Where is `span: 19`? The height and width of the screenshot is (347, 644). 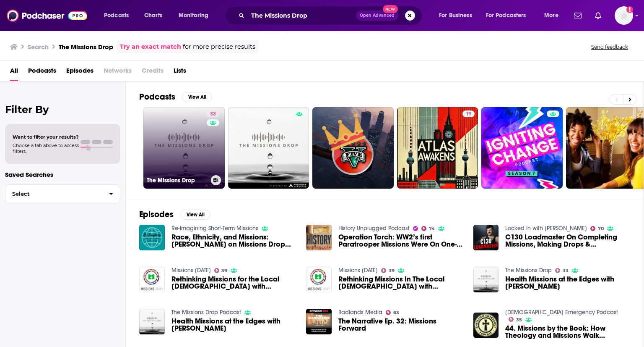
span: 19 is located at coordinates (469, 114).